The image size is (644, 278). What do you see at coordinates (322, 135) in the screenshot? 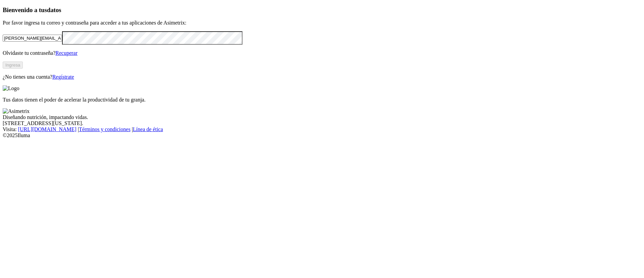
I see `div: © 2025 Iluma` at bounding box center [322, 135].